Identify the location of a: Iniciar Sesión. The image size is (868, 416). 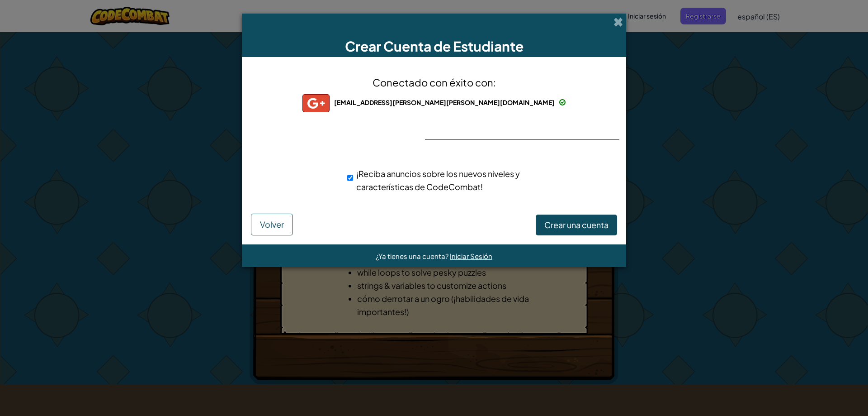
(472, 256).